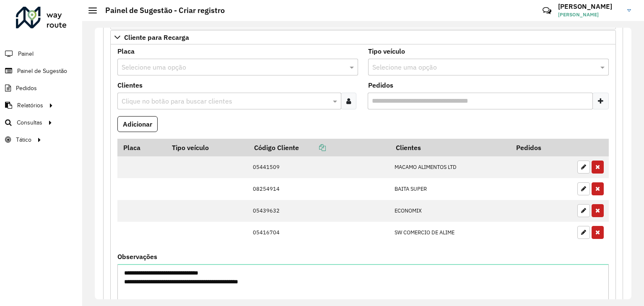  What do you see at coordinates (126, 51) in the screenshot?
I see `label: Placa` at bounding box center [126, 51].